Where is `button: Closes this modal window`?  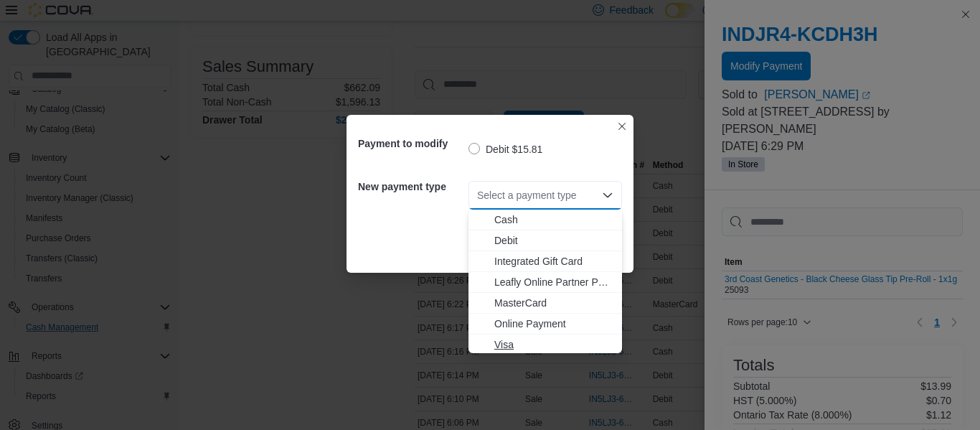 button: Closes this modal window is located at coordinates (622, 127).